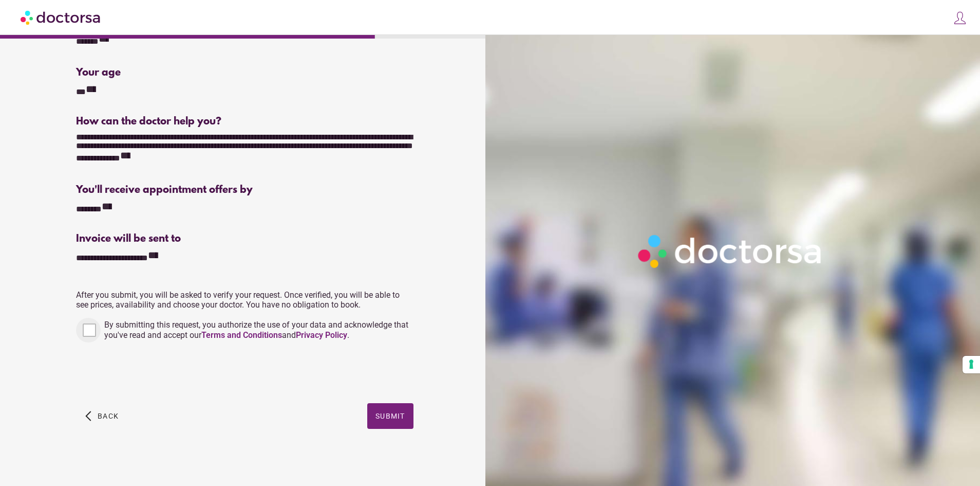 This screenshot has width=980, height=486. I want to click on button: Your consent preferences for tracking technologies, so click(971, 364).